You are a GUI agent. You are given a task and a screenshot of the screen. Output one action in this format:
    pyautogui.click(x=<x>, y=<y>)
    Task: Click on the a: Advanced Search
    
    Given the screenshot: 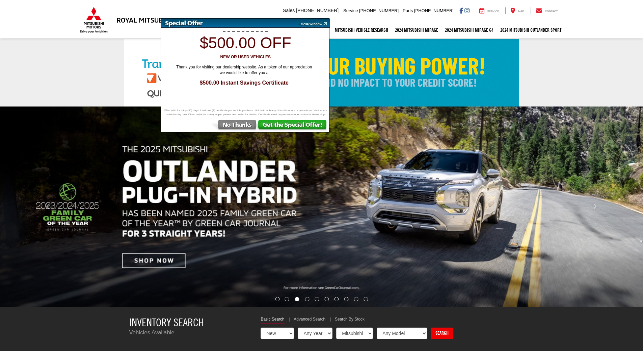 What is the action you would take?
    pyautogui.click(x=310, y=320)
    